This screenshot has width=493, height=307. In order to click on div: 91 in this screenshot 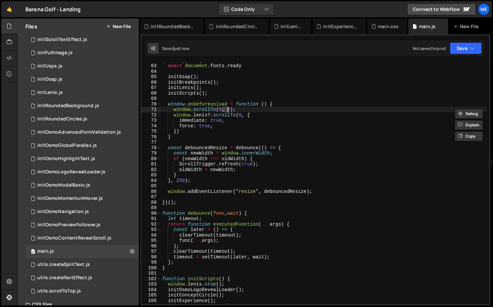, I will do `click(151, 219)`.